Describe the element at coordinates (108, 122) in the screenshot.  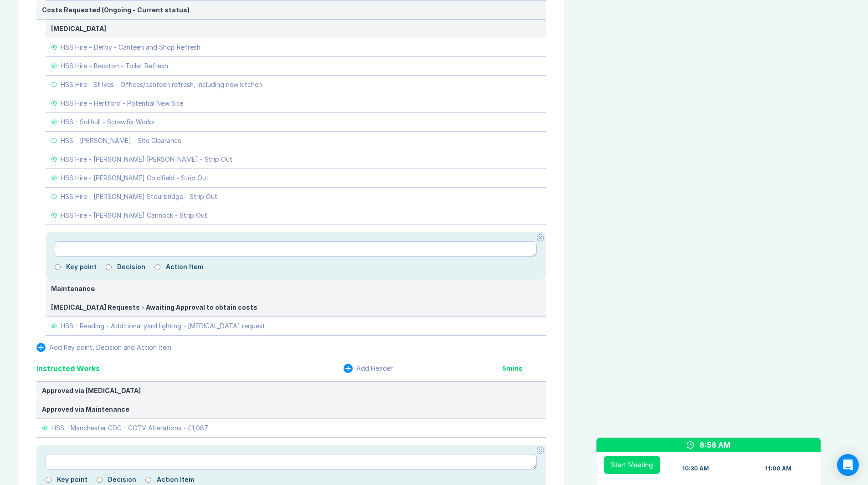
I see `div: HSS - Solihull - Screwfix Works` at that location.